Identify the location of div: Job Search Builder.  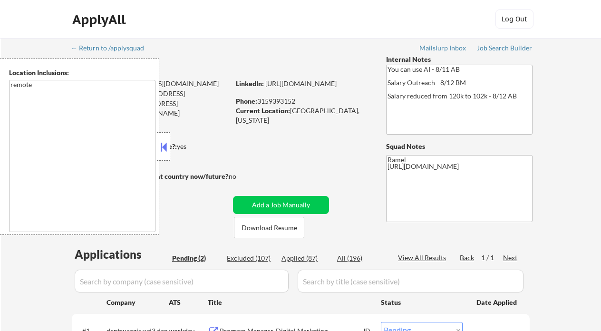
(505, 48).